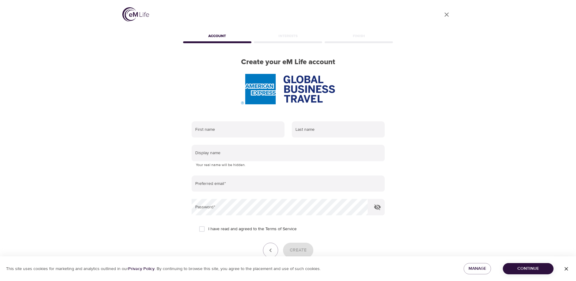 The width and height of the screenshot is (576, 281). I want to click on a: close, so click(447, 15).